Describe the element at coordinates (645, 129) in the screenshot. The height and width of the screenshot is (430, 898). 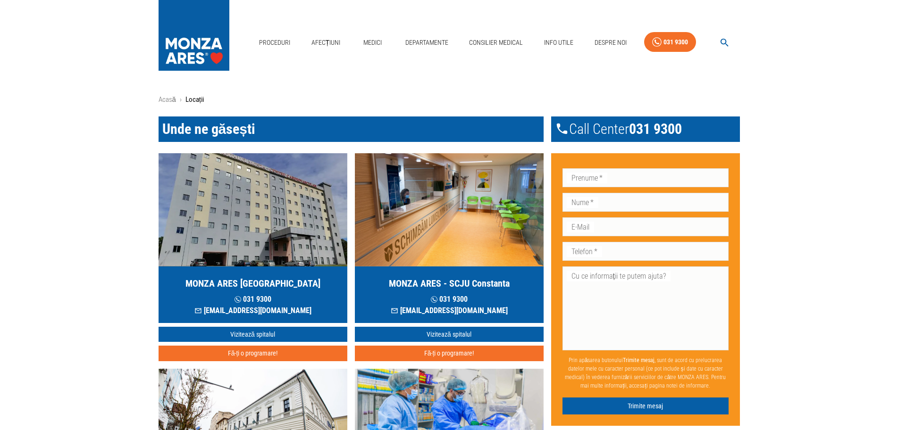
I see `div: Call Center` at that location.